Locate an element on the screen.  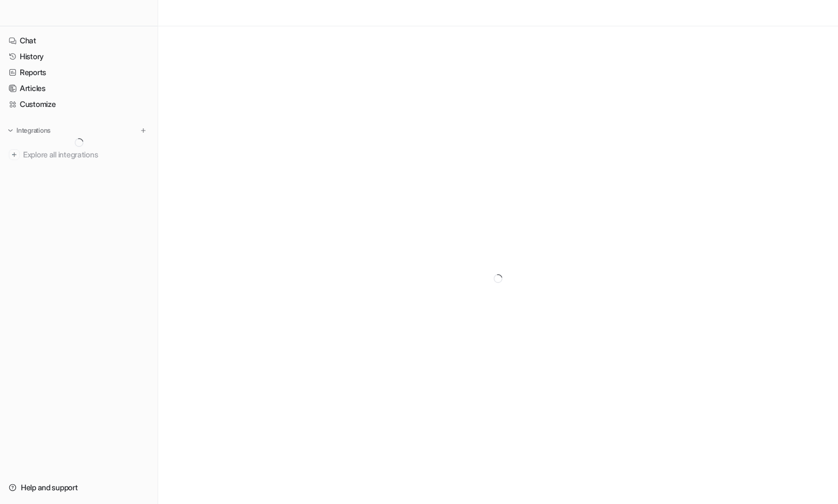
img: menu_add.svg is located at coordinates (143, 131).